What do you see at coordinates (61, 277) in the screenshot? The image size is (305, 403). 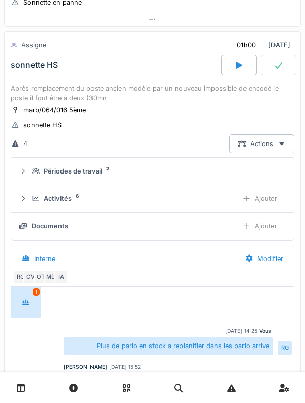 I see `div: IA` at bounding box center [61, 277].